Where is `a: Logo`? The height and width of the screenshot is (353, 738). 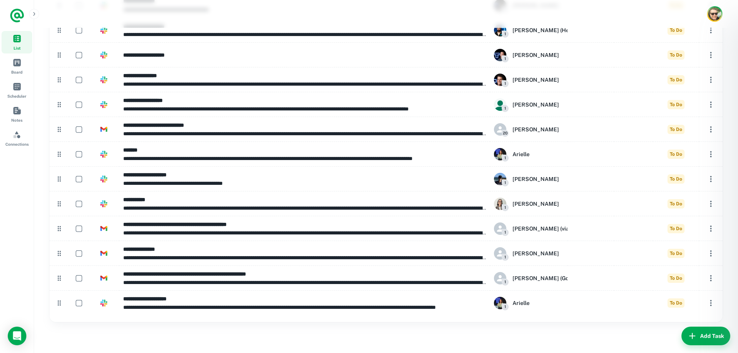 a: Logo is located at coordinates (17, 15).